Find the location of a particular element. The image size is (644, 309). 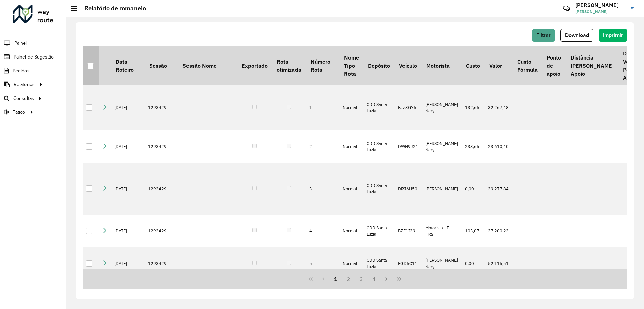

th: Valor is located at coordinates (499, 65).